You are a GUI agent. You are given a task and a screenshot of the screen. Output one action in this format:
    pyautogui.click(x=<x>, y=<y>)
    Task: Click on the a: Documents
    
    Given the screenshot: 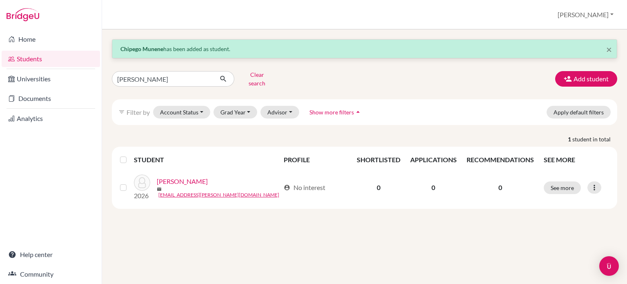 What is the action you would take?
    pyautogui.click(x=51, y=98)
    